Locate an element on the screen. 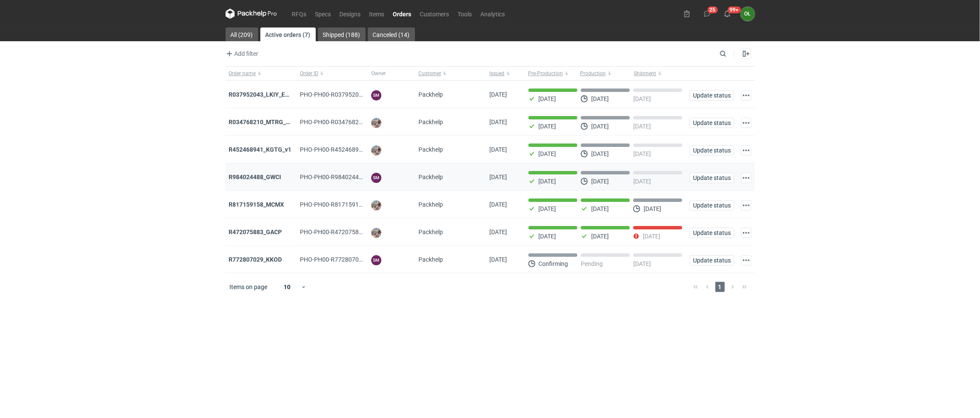 This screenshot has height=418, width=980. a: R472075883_GACP is located at coordinates (255, 232).